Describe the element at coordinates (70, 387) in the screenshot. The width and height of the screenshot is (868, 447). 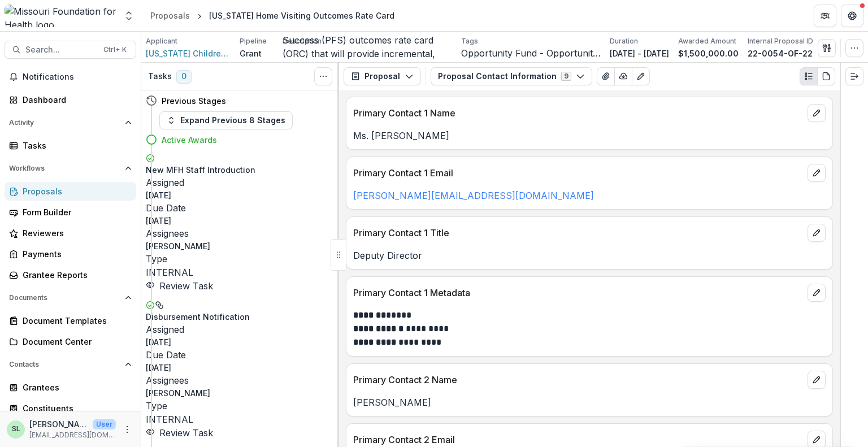
I see `a: Grantees` at that location.